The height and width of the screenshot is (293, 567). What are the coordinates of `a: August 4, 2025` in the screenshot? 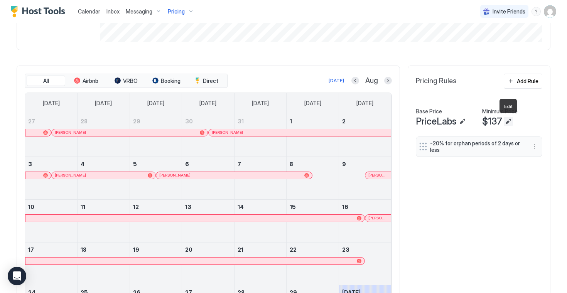 It's located at (103, 164).